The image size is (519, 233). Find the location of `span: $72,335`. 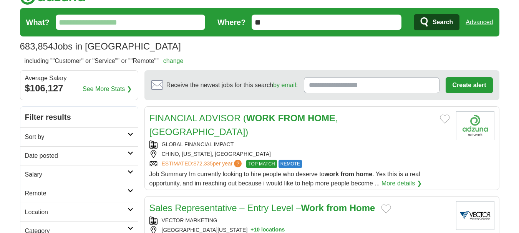

span: $72,335 is located at coordinates (203, 164).